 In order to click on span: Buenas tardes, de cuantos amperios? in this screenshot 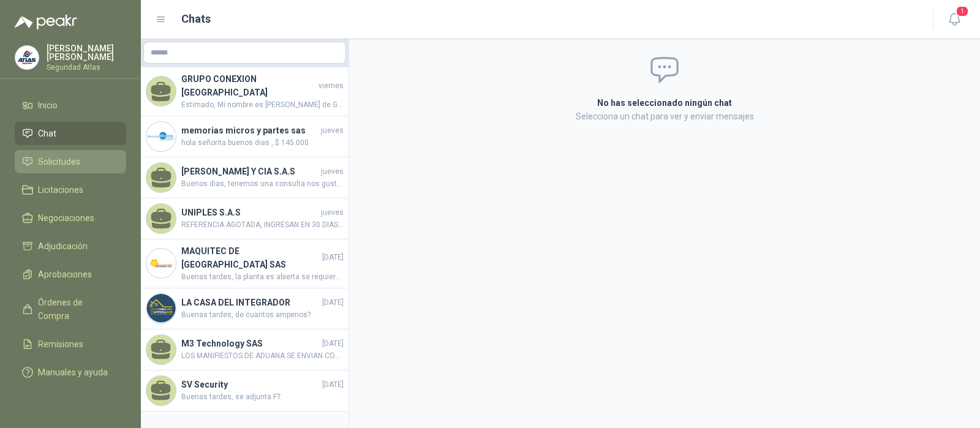, I will do `click(262, 315)`.